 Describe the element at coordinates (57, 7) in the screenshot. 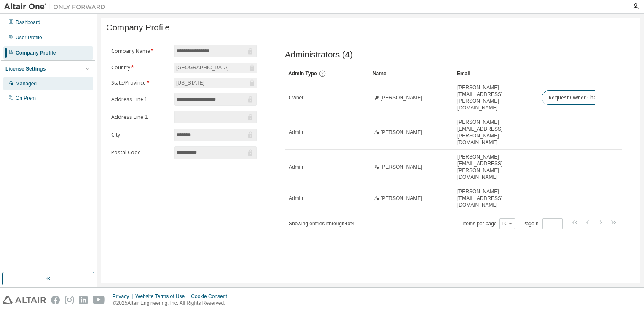

I see `img: Altair One` at that location.